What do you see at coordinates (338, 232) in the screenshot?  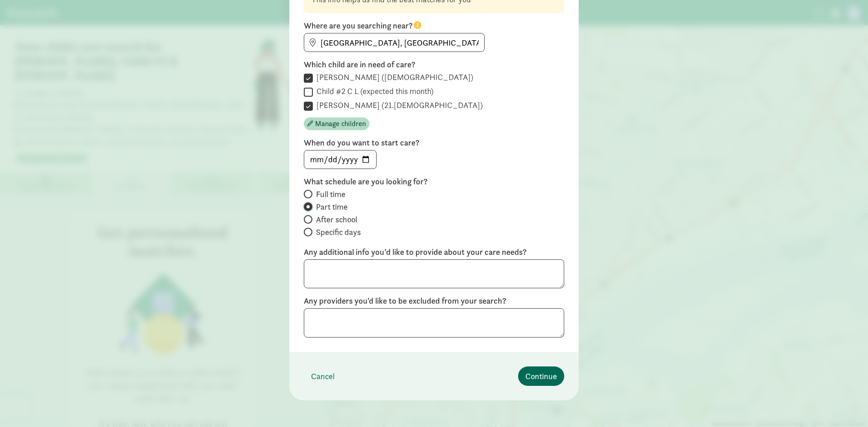 I see `span: Specific days` at bounding box center [338, 232].